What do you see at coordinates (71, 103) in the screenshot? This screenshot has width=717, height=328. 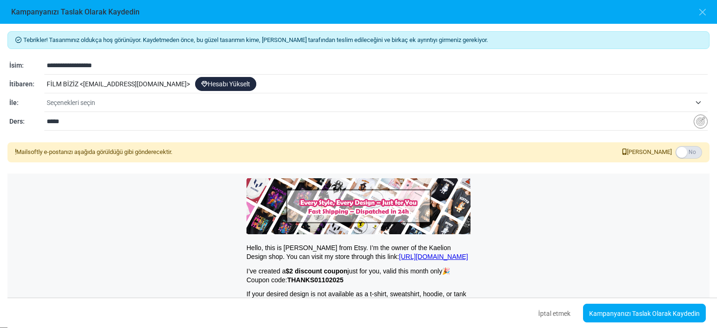 I see `font: Seçenekleri seçin` at bounding box center [71, 103].